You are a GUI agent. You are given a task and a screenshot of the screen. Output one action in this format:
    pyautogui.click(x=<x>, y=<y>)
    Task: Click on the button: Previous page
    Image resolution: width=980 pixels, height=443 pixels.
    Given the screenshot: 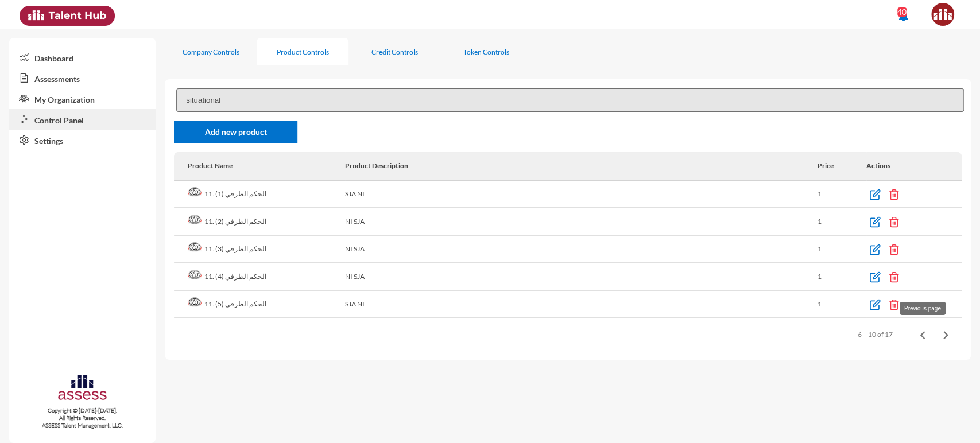 What is the action you would take?
    pyautogui.click(x=923, y=335)
    